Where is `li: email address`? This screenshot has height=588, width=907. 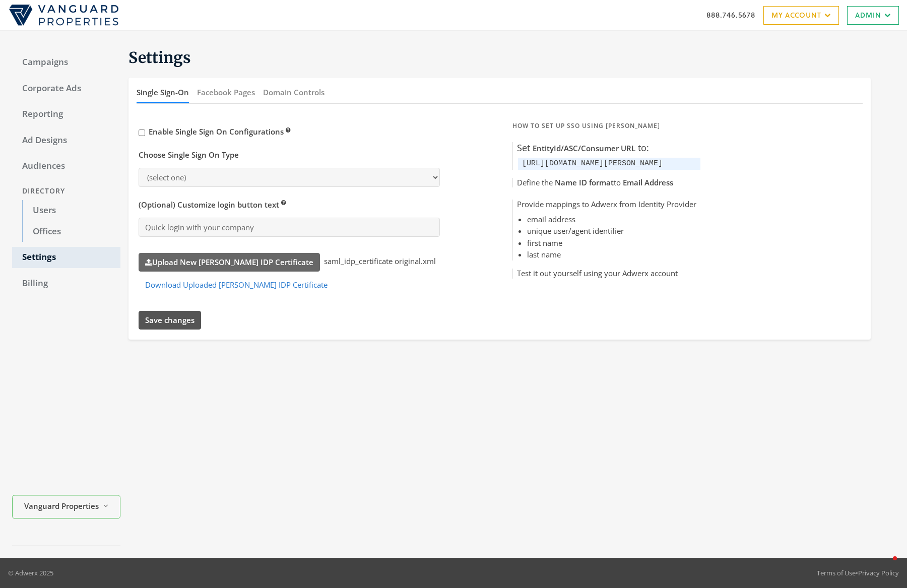
li: email address is located at coordinates (611, 219).